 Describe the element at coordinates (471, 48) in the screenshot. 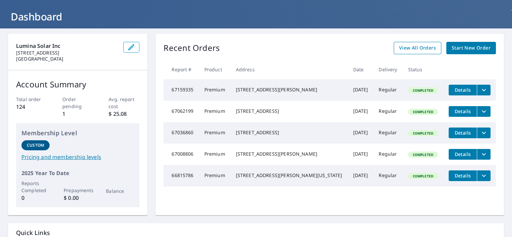

I see `span: Start New Order` at that location.